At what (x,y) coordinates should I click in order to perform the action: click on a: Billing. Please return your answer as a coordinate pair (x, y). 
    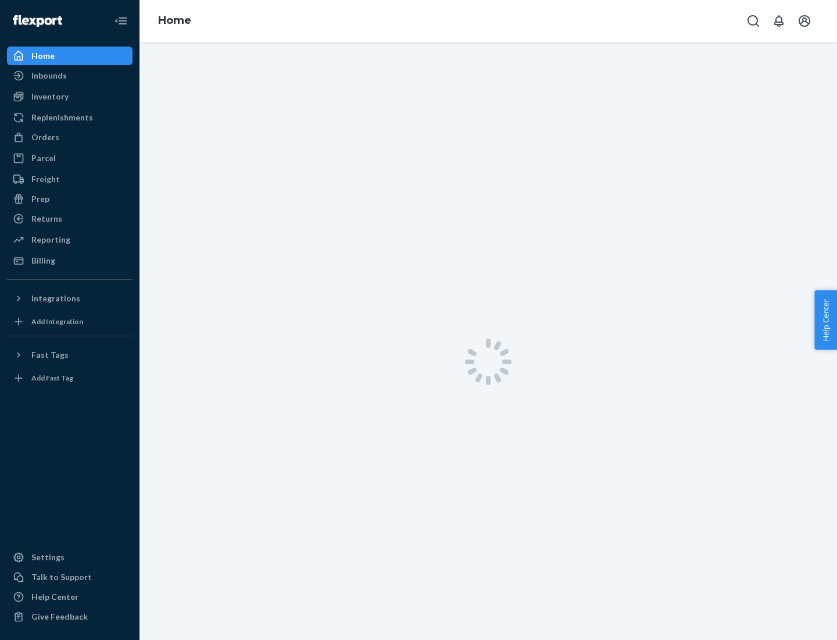
    Looking at the image, I should click on (70, 261).